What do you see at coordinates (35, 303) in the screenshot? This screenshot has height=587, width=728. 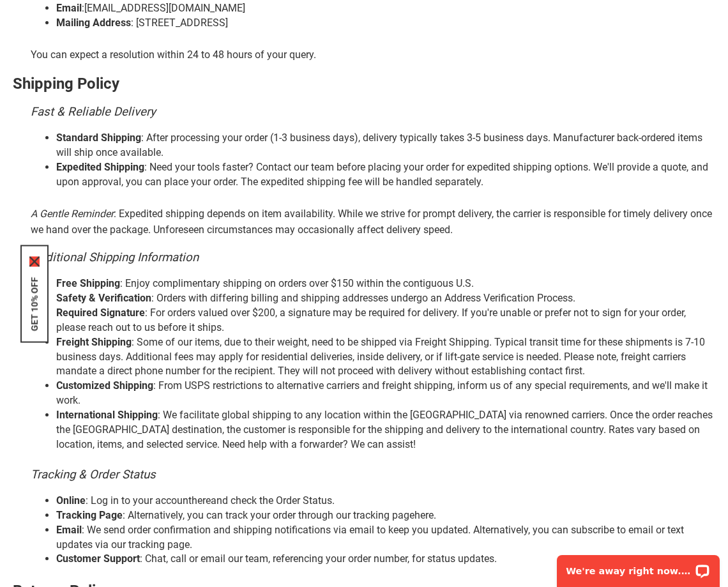 I see `button: GET 10% OFF` at bounding box center [35, 303].